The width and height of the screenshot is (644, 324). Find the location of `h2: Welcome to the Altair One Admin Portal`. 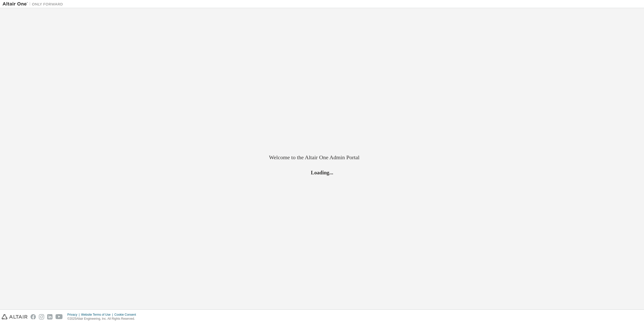

h2: Welcome to the Altair One Admin Portal is located at coordinates (322, 158).